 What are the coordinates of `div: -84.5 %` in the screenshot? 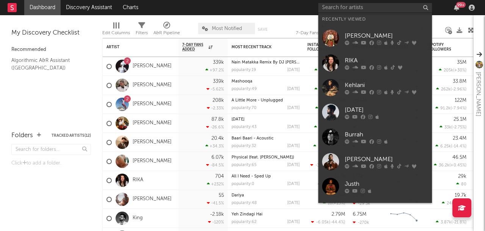 It's located at (215, 165).